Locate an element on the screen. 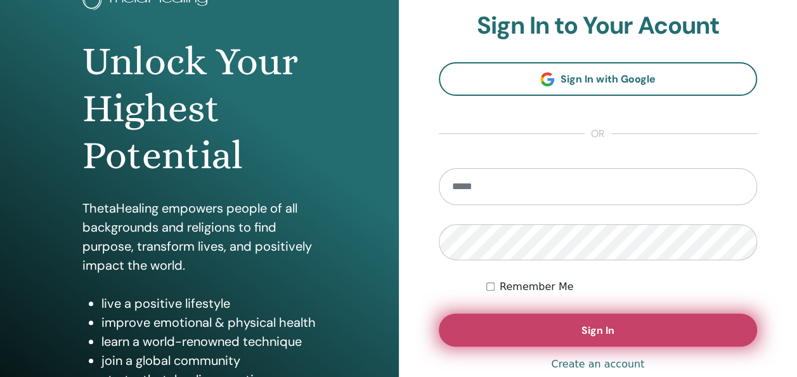  li: improve emotional & physical health is located at coordinates (209, 322).